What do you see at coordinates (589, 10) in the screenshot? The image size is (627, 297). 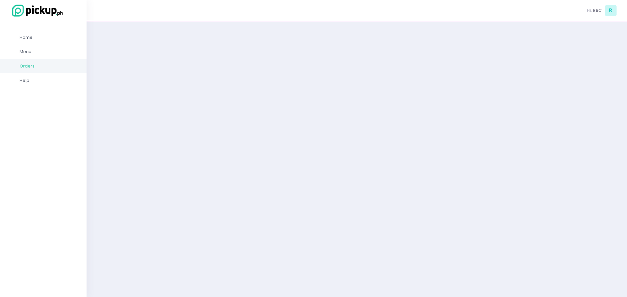 I see `span: Hi,` at bounding box center [589, 10].